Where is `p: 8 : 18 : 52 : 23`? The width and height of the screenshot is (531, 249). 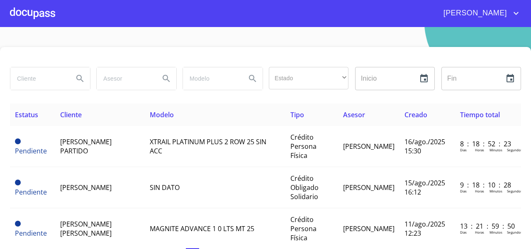
p: 8 : 18 : 52 : 23 is located at coordinates (488, 144).